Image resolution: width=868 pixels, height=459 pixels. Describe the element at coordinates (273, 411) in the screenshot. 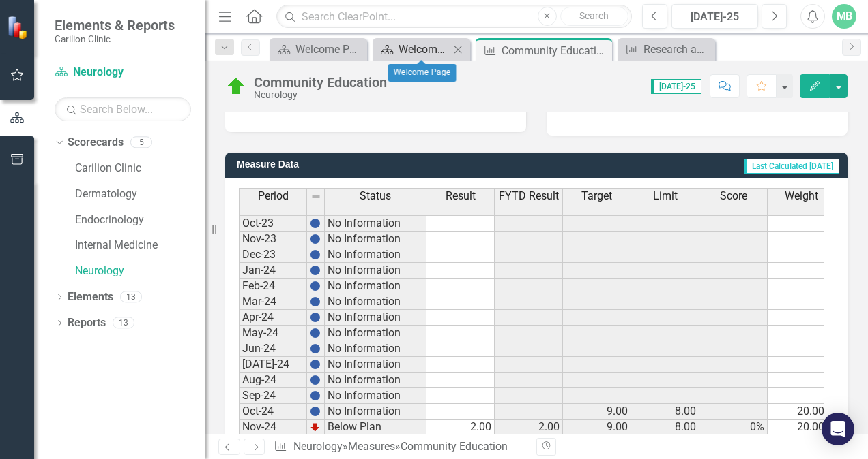

I see `td: Oct-24` at that location.